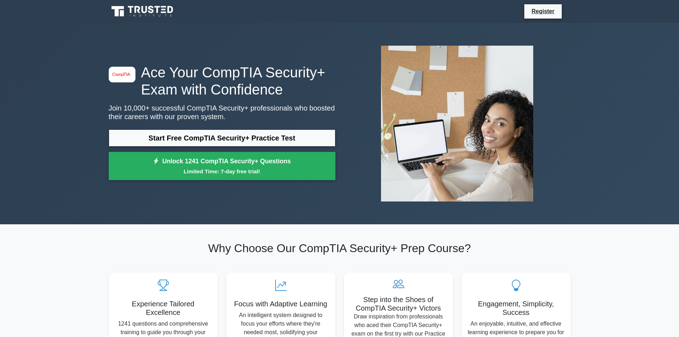 The image size is (679, 337). I want to click on h5: Experience Tailored Excellence, so click(163, 308).